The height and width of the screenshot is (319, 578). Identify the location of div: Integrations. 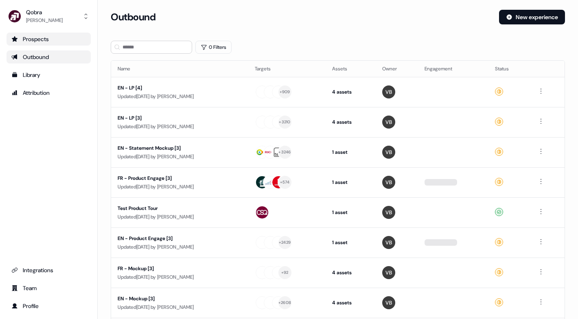
(48, 270).